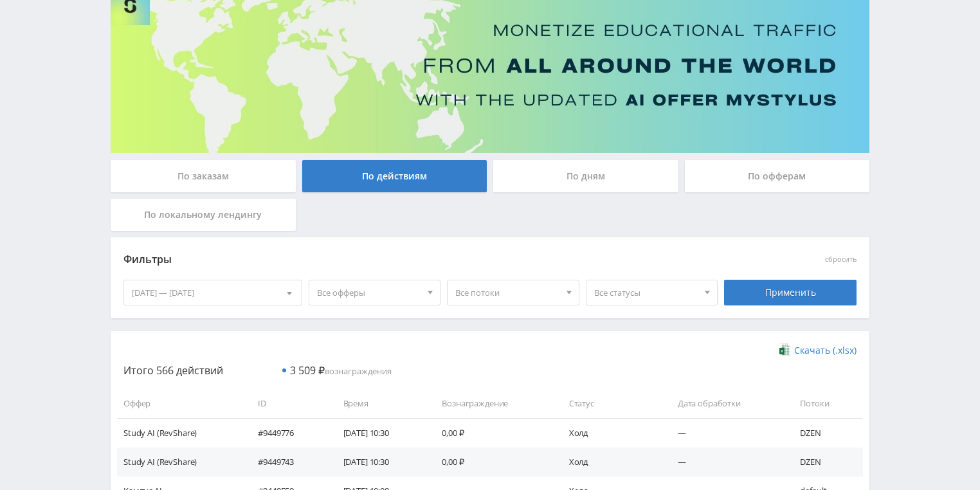 This screenshot has height=490, width=980. What do you see at coordinates (778, 176) in the screenshot?
I see `div: По офферам` at bounding box center [778, 176].